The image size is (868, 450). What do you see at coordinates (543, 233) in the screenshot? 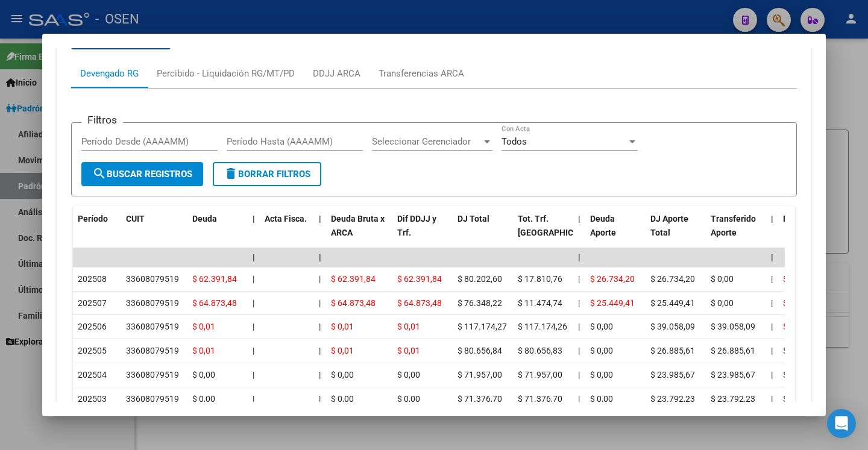
I see `datatable-header-cell: Tot. Trf. Bruto` at bounding box center [543, 233].